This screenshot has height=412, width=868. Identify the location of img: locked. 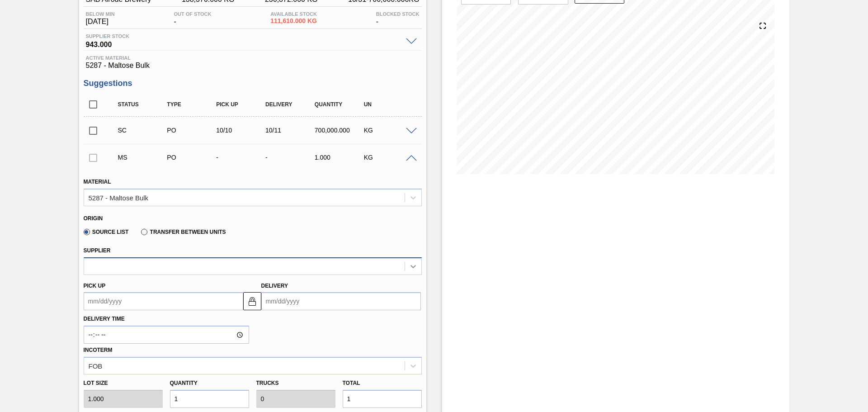
(252, 301).